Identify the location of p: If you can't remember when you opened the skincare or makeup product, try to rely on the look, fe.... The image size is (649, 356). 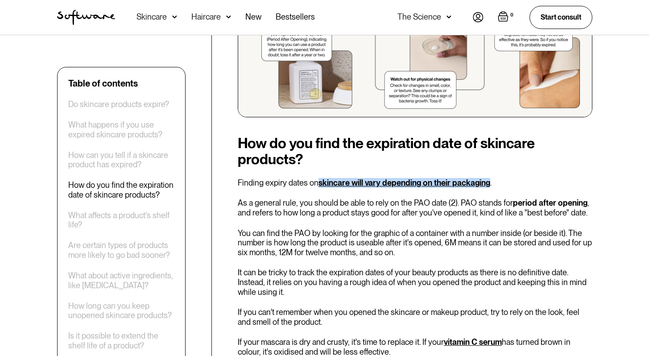
(415, 317).